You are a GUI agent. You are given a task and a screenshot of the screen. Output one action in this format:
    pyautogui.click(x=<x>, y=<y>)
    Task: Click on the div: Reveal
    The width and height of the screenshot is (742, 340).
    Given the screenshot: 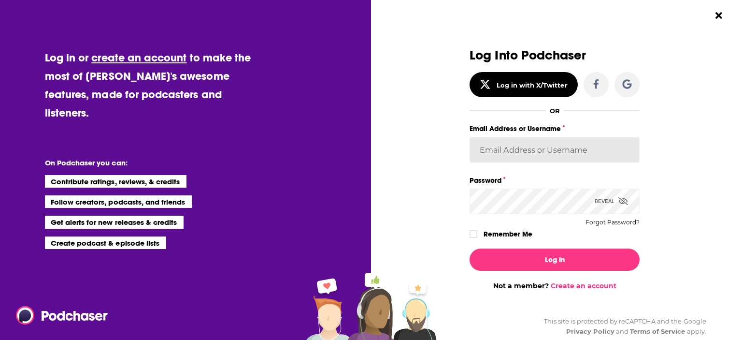 What is the action you would take?
    pyautogui.click(x=611, y=201)
    